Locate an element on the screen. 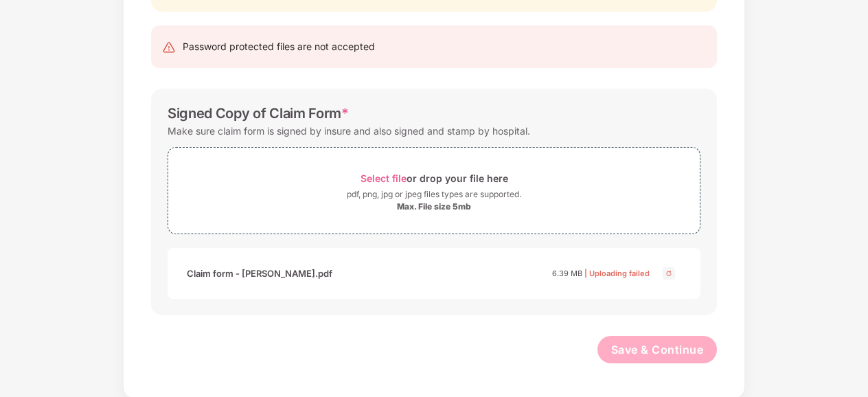  div: Password protected files are not accepted is located at coordinates (278, 46).